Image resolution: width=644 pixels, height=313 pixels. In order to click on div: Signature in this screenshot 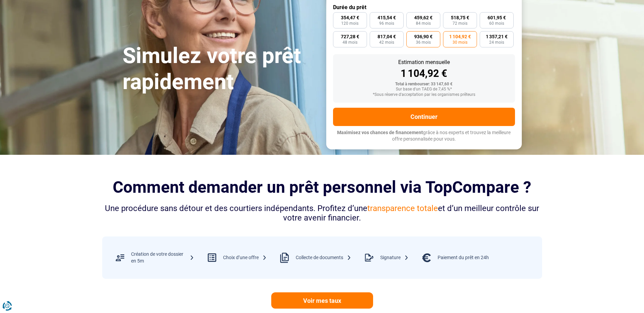, I will do `click(394, 258)`.